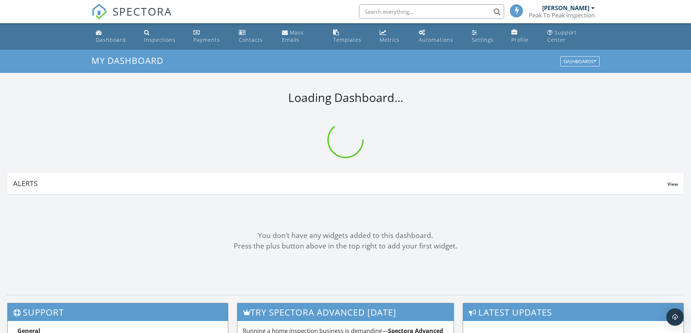 The image size is (691, 333). Describe the element at coordinates (389, 40) in the screenshot. I see `div: Metrics` at that location.